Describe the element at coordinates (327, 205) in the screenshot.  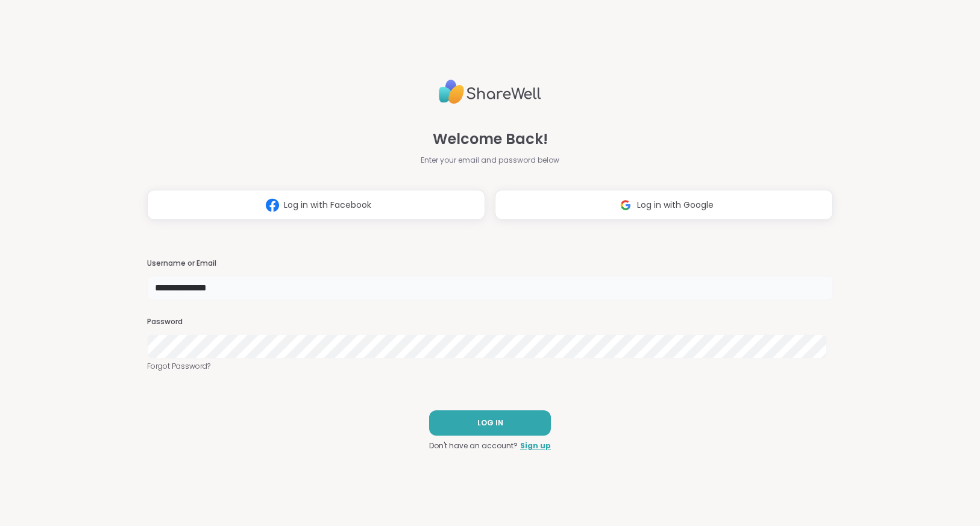
I see `span: Log in with Facebook` at that location.